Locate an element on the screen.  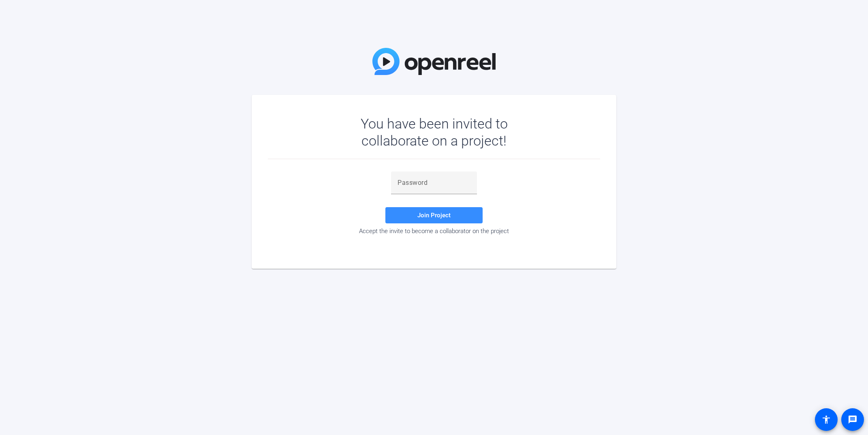
button: Join Project is located at coordinates (434, 215).